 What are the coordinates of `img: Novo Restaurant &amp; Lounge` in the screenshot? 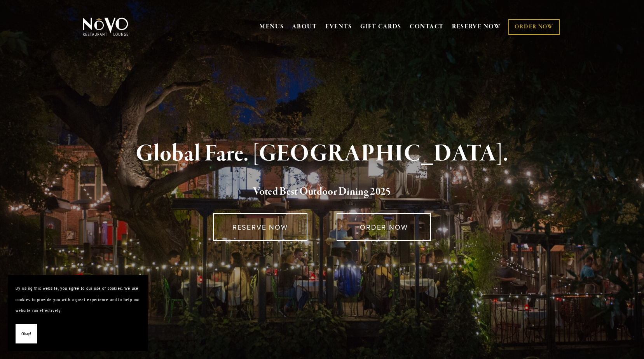 It's located at (105, 27).